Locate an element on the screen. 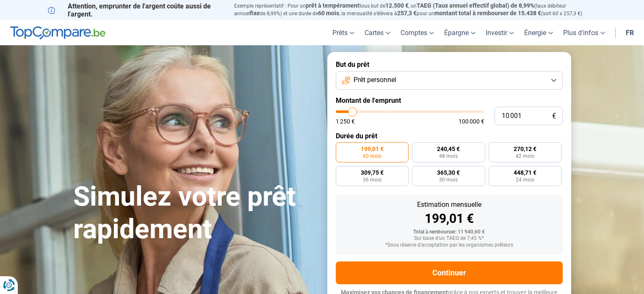  div: *Sous réserve d'acceptation par les organismes prêteurs is located at coordinates (449, 246).